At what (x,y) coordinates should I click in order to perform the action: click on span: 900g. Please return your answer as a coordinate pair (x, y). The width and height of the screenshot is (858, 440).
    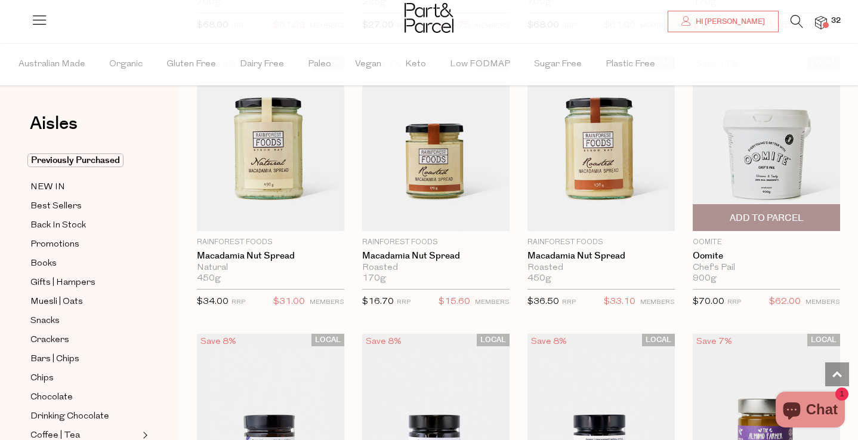
    Looking at the image, I should click on (704, 279).